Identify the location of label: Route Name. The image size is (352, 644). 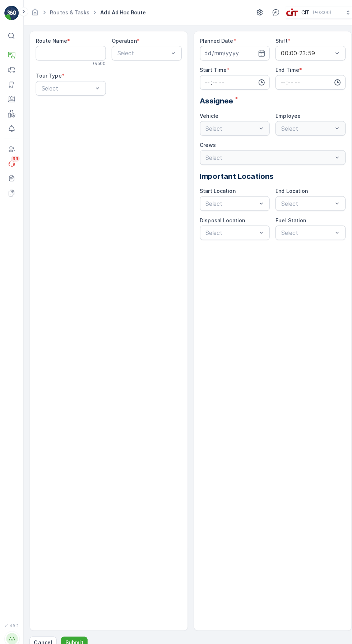
(51, 40).